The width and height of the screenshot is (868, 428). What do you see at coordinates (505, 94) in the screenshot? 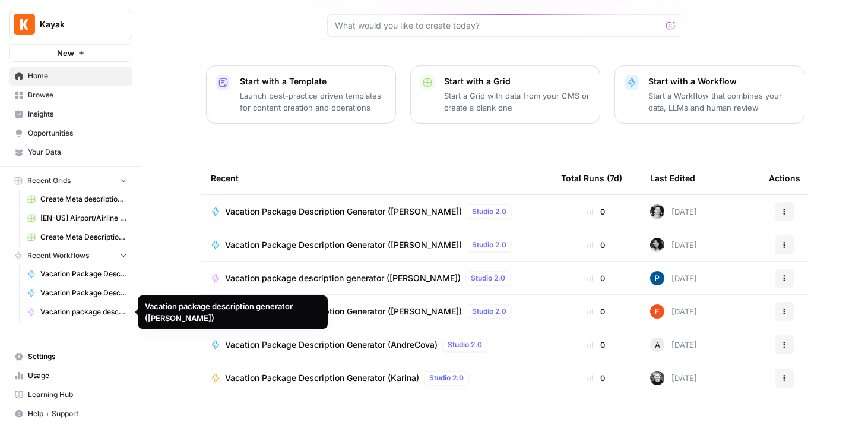
I see `button: Start with a GridStart a Grid with data from your CMS or create a blank one` at bounding box center [505, 94].